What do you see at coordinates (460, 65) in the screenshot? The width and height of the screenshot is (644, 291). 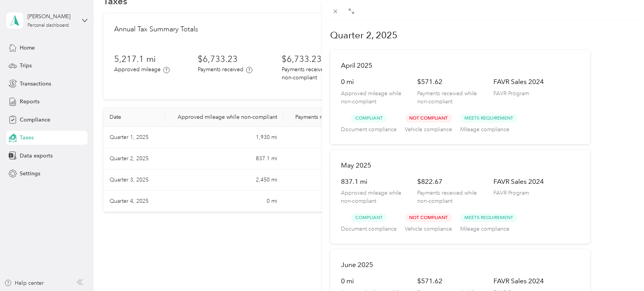 I see `h3: April 2025` at bounding box center [460, 65].